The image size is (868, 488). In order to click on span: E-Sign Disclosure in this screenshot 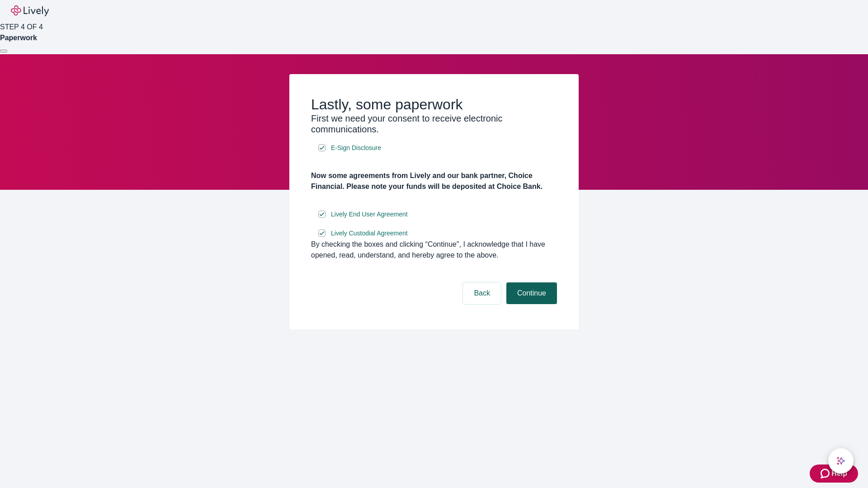, I will do `click(356, 147)`.